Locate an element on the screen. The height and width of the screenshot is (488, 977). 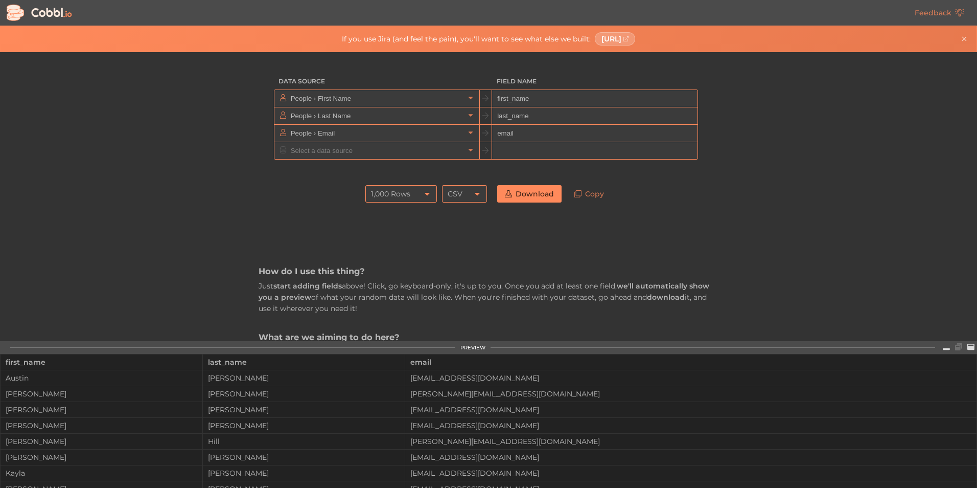
a: Copy is located at coordinates (589, 194).